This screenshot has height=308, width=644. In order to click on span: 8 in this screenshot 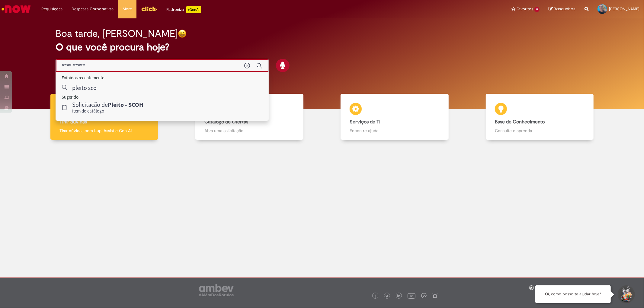, I will do `click(537, 9)`.